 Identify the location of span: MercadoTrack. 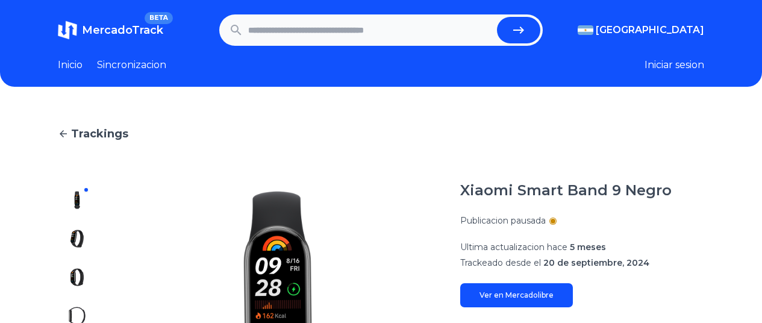
(122, 30).